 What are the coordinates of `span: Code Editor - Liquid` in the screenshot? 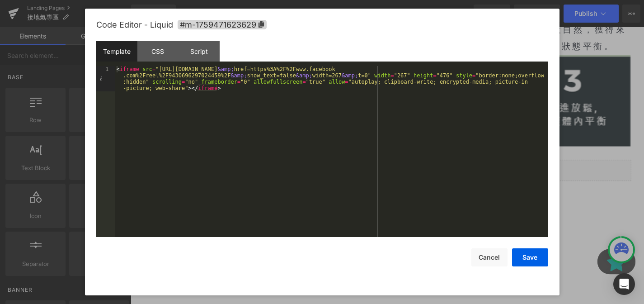 It's located at (134, 25).